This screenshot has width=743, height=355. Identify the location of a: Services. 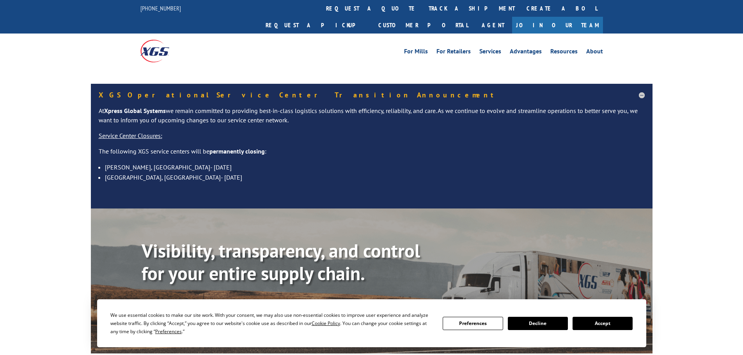
(490, 53).